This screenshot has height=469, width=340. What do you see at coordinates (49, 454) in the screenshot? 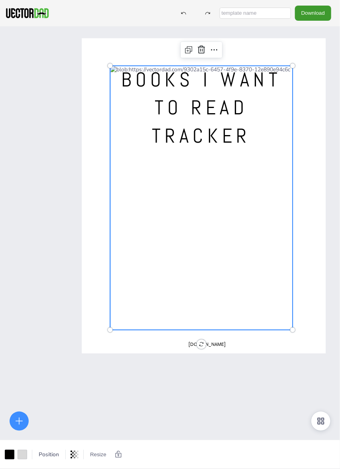
I see `span: Position` at bounding box center [49, 454].